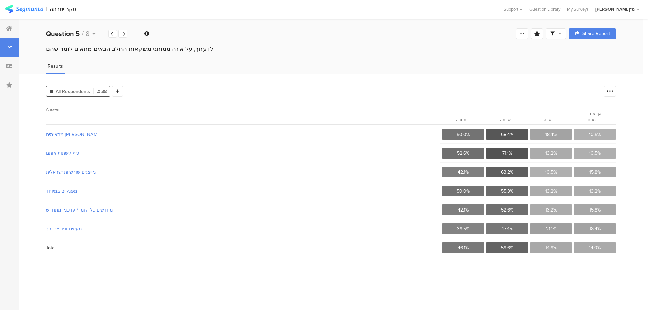 The image size is (648, 310). What do you see at coordinates (73, 91) in the screenshot?
I see `span: All Respondents` at bounding box center [73, 91].